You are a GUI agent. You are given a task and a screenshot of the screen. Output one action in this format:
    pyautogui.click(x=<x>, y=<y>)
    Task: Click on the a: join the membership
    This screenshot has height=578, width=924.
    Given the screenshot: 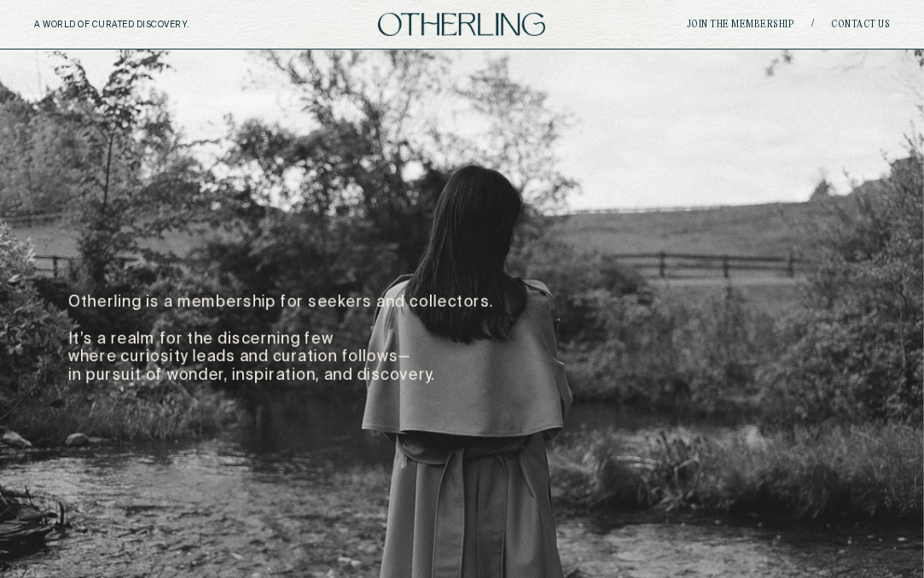 What is the action you would take?
    pyautogui.click(x=740, y=25)
    